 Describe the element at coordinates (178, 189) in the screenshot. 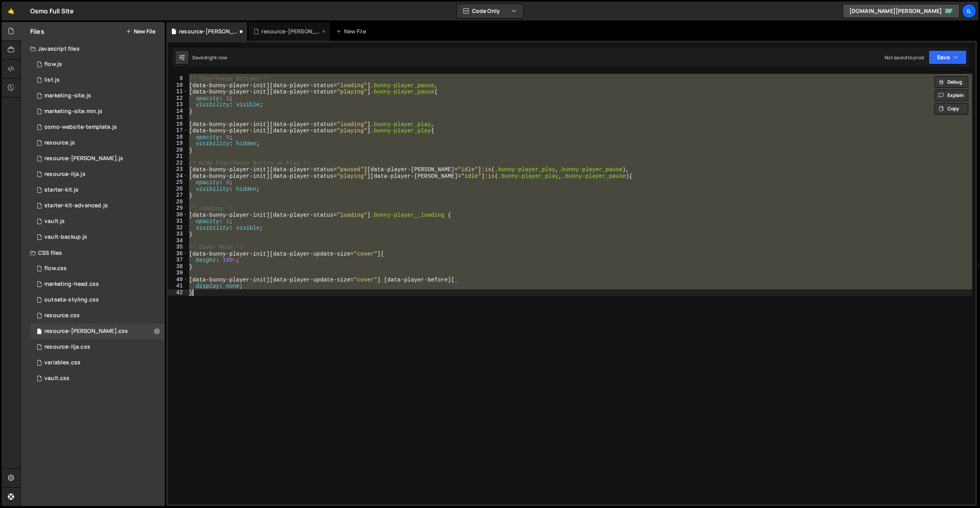

I see `div: 26` at that location.